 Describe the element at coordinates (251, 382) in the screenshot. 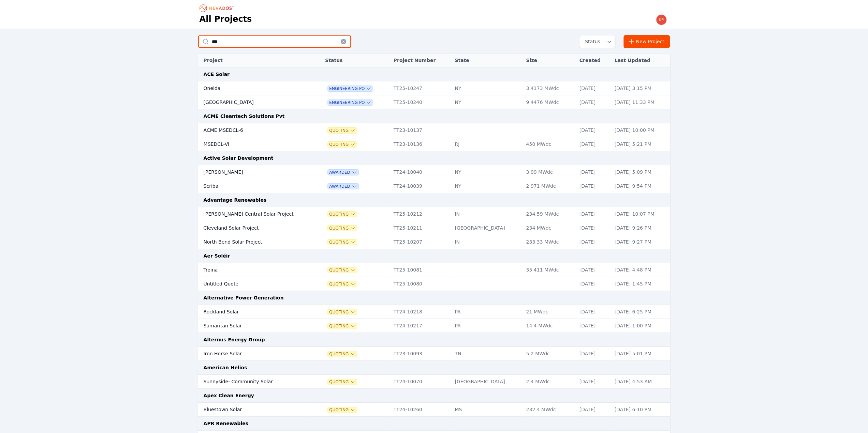

I see `td: Sunnyside- Community Solar` at that location.